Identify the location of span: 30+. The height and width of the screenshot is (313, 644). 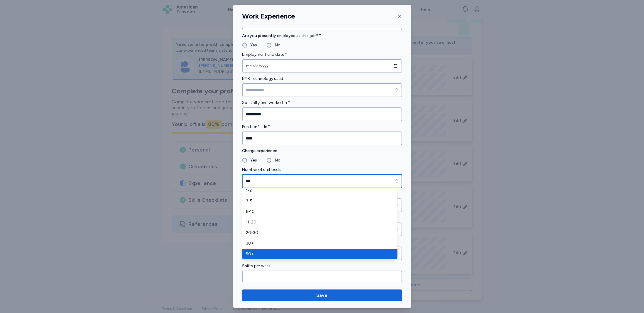
(316, 244).